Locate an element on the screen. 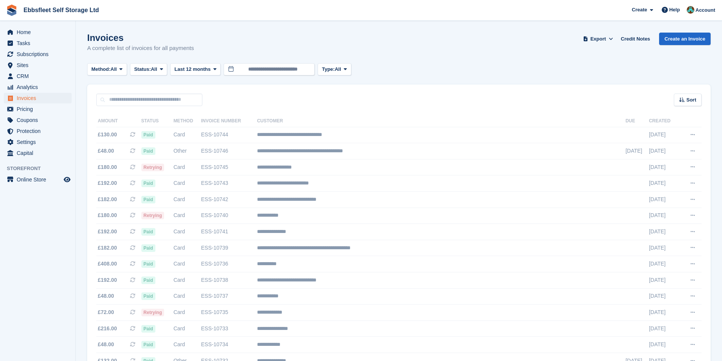 This screenshot has width=722, height=361. span: Protection is located at coordinates (39, 131).